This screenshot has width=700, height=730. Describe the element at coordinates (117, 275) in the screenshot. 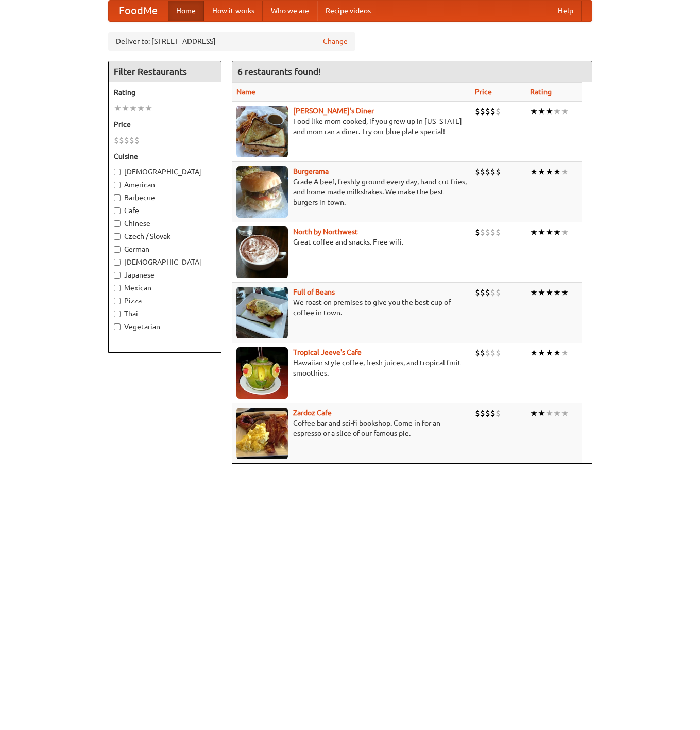

I see `input: Japanese` at that location.